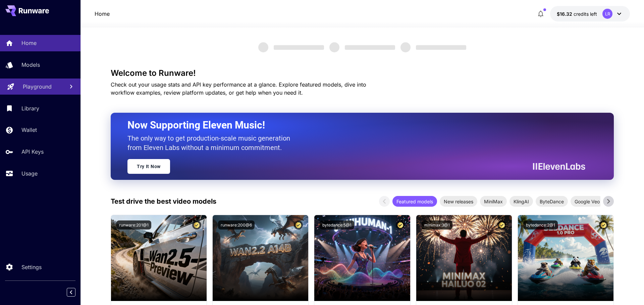 Image resolution: width=644 pixels, height=305 pixels. Describe the element at coordinates (585, 14) in the screenshot. I see `span: credits left` at that location.